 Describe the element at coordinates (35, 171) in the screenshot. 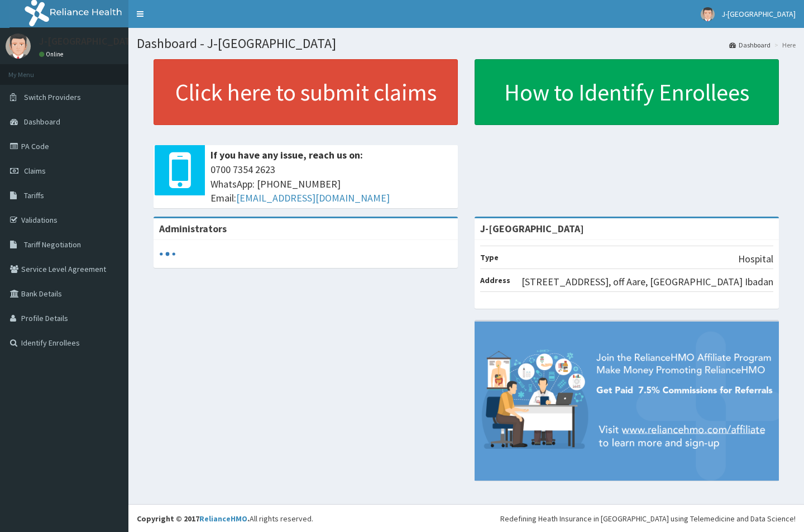

I see `span: Claims` at that location.